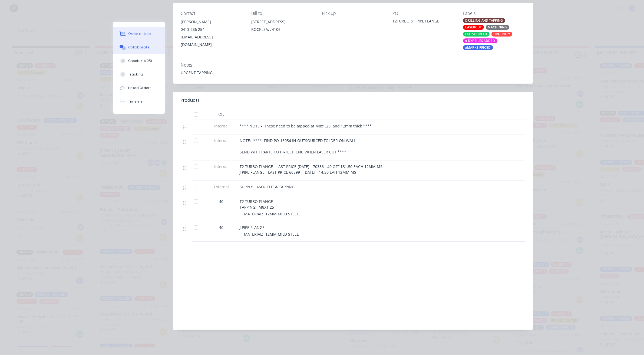  I want to click on span: SUPPLY, LASER CUT & TAPPING, so click(267, 187).